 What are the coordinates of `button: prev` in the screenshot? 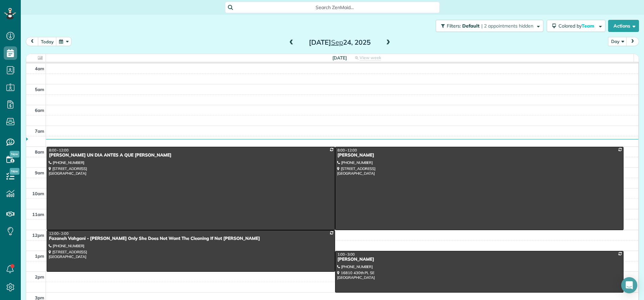 It's located at (32, 41).